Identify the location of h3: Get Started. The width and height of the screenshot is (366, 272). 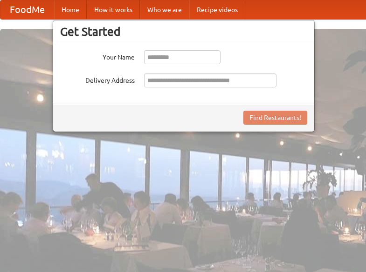
(184, 32).